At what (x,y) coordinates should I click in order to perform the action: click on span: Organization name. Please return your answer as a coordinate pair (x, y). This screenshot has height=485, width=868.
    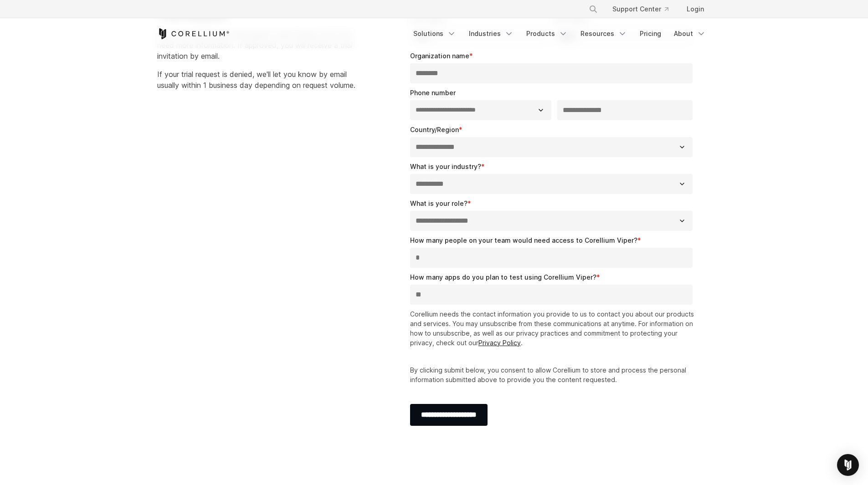
    Looking at the image, I should click on (439, 55).